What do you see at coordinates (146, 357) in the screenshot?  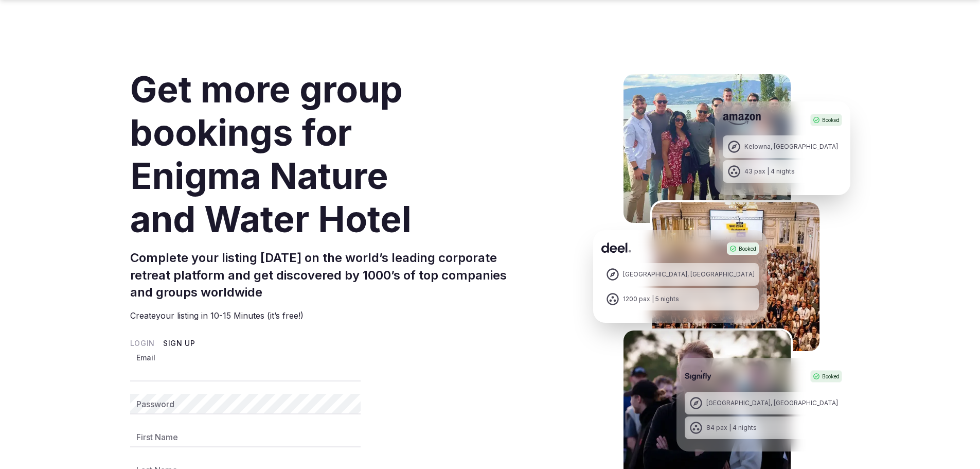 I see `label: Email` at bounding box center [146, 357].